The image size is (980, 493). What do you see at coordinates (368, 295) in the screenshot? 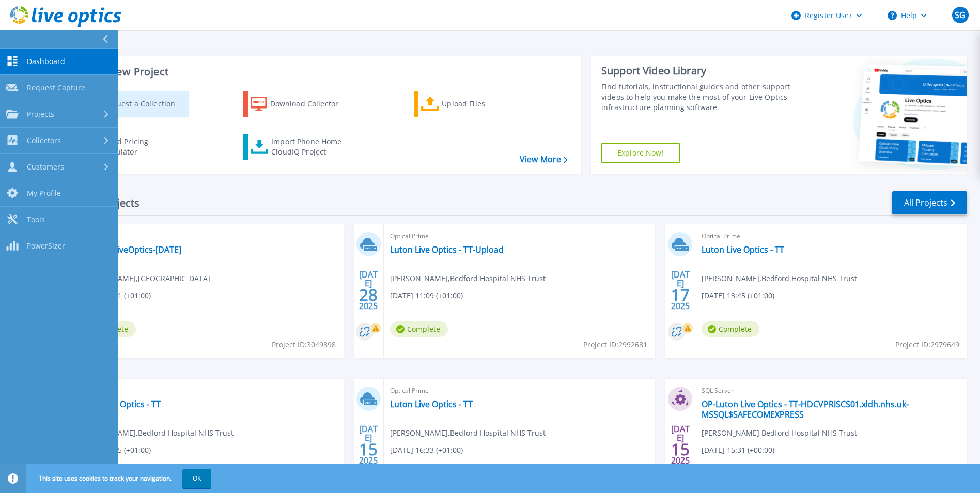
I see `span: 28` at bounding box center [368, 295].